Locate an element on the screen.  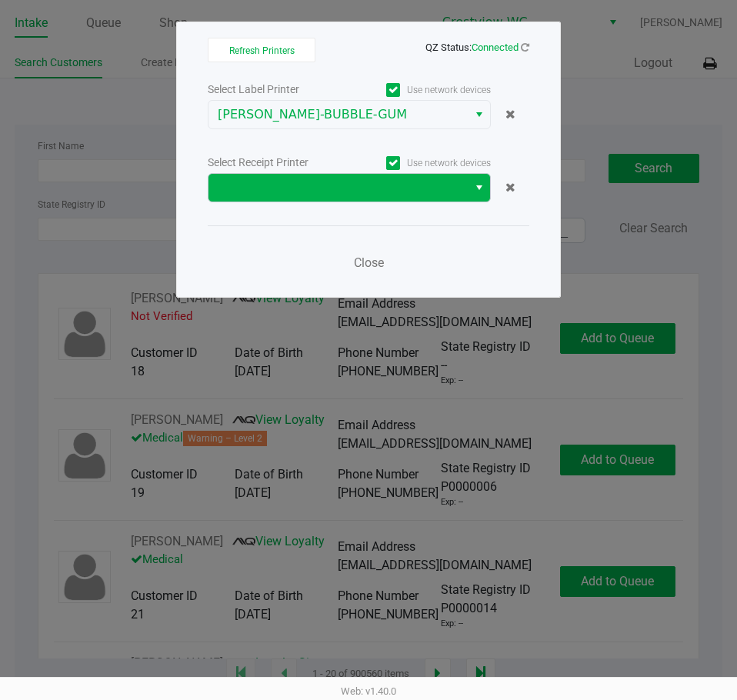
span: Web: v1.40.0 is located at coordinates (368, 691).